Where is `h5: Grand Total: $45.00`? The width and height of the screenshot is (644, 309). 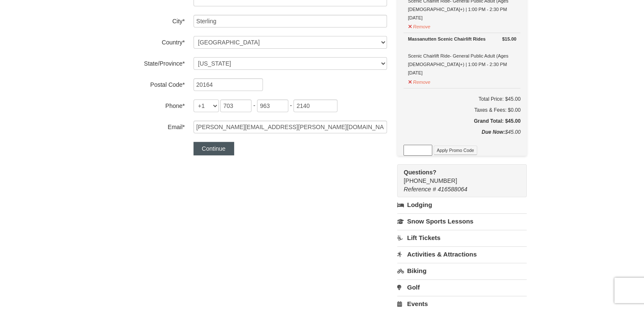
h5: Grand Total: $45.00 is located at coordinates (462, 121).